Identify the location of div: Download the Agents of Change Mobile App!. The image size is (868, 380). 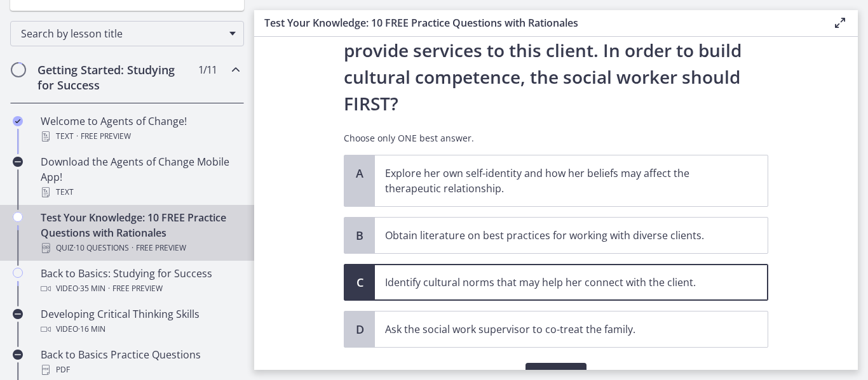
(140, 177).